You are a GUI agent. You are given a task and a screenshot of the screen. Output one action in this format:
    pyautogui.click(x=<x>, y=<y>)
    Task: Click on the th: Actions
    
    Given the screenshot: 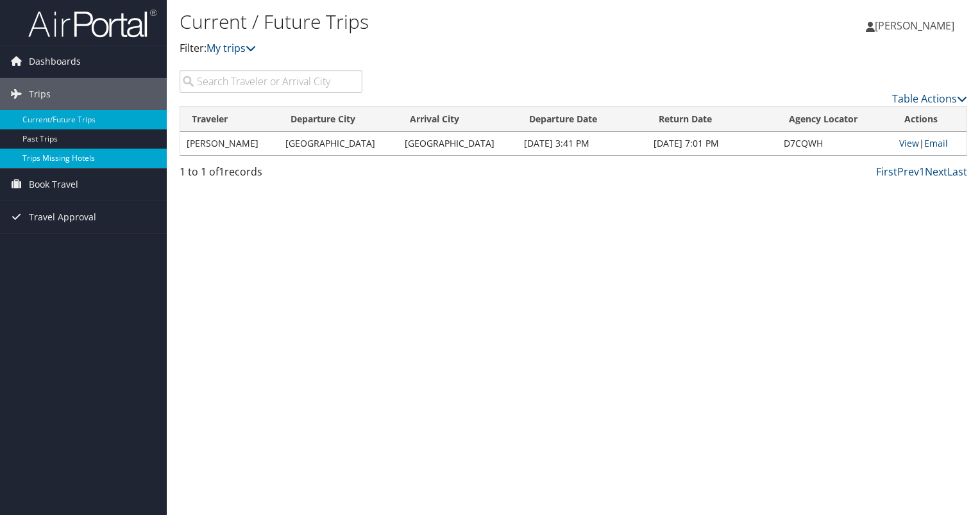 What is the action you would take?
    pyautogui.click(x=929, y=119)
    